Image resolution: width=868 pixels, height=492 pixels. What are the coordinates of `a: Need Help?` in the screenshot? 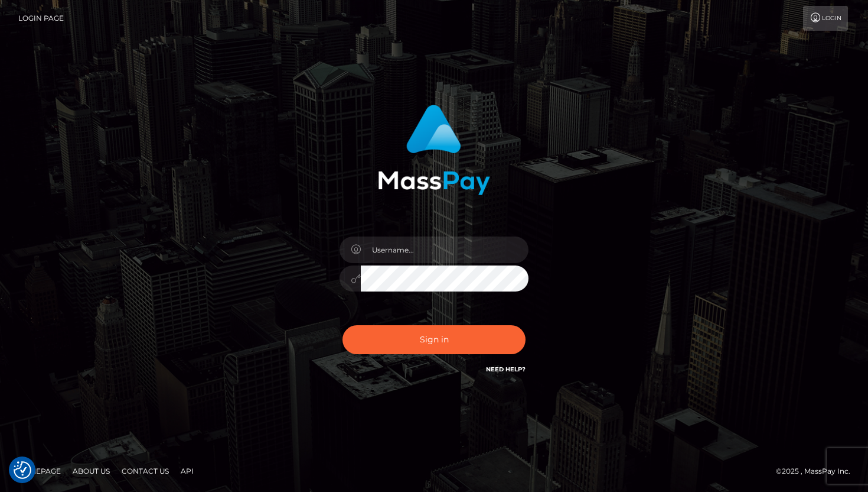 It's located at (505, 369).